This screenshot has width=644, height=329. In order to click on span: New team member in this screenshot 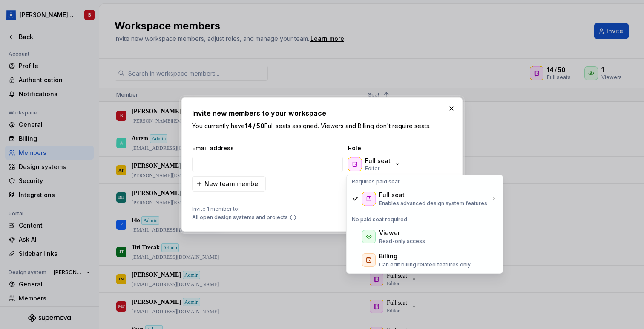, I will do `click(232, 184)`.